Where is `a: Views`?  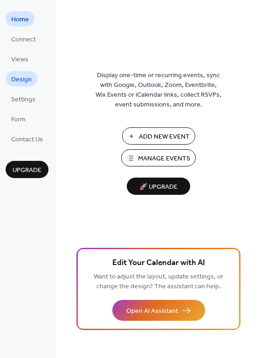
a: Views is located at coordinates (20, 59).